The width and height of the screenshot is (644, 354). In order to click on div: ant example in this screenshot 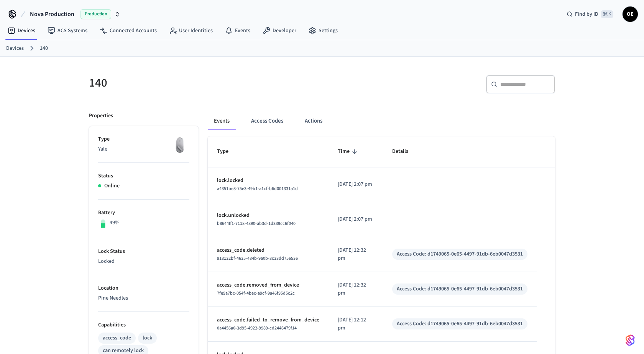, I will do `click(381, 121)`.